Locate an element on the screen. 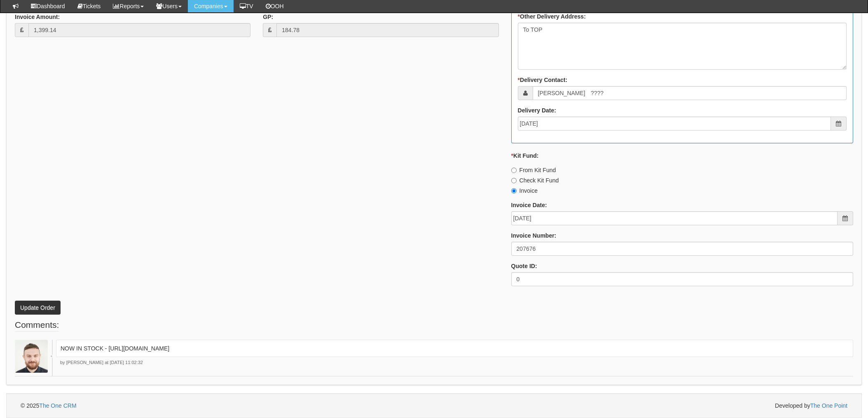 The width and height of the screenshot is (868, 418). span: © 2025 is located at coordinates (48, 405).